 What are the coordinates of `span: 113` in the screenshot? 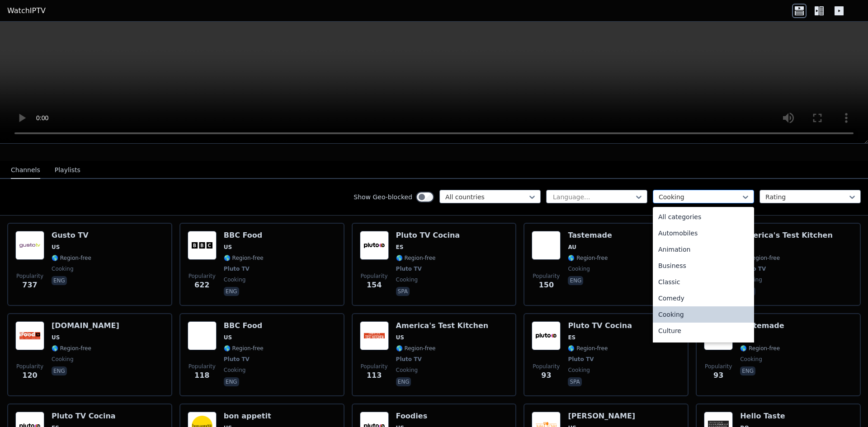 It's located at (374, 375).